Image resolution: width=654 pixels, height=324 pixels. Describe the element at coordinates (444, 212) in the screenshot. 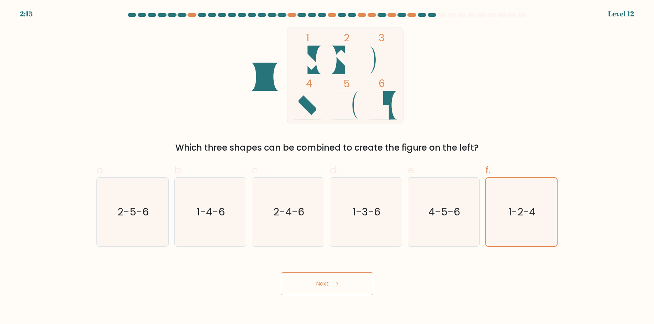

I see `text: 4-5-6` at that location.